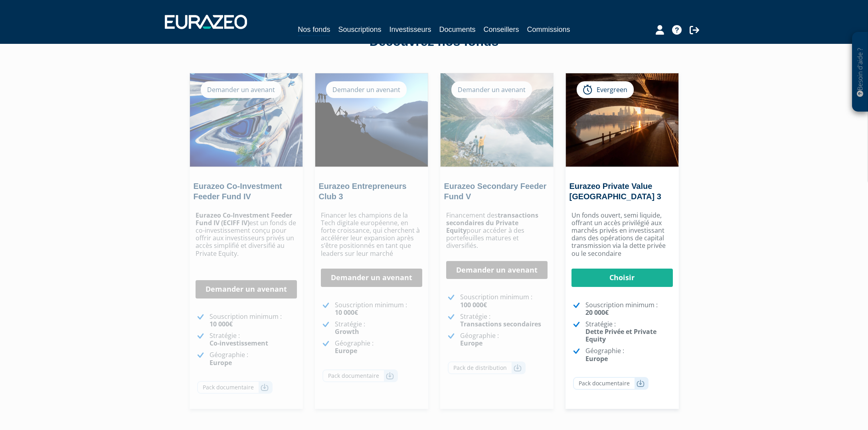 The image size is (868, 430). What do you see at coordinates (492, 223) in the screenshot?
I see `strong: transactions secondaires du Private Equity` at bounding box center [492, 223].